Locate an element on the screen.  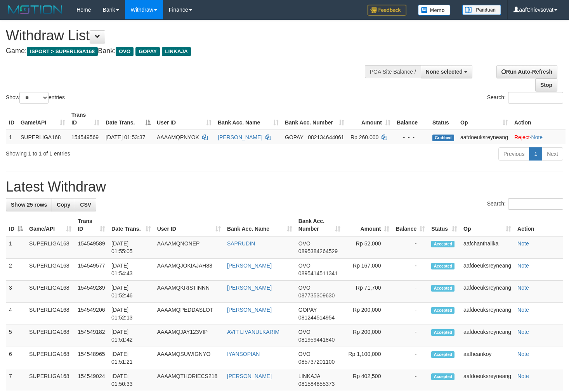
td: AAAAMQPEDDASLOT is located at coordinates (189, 314).